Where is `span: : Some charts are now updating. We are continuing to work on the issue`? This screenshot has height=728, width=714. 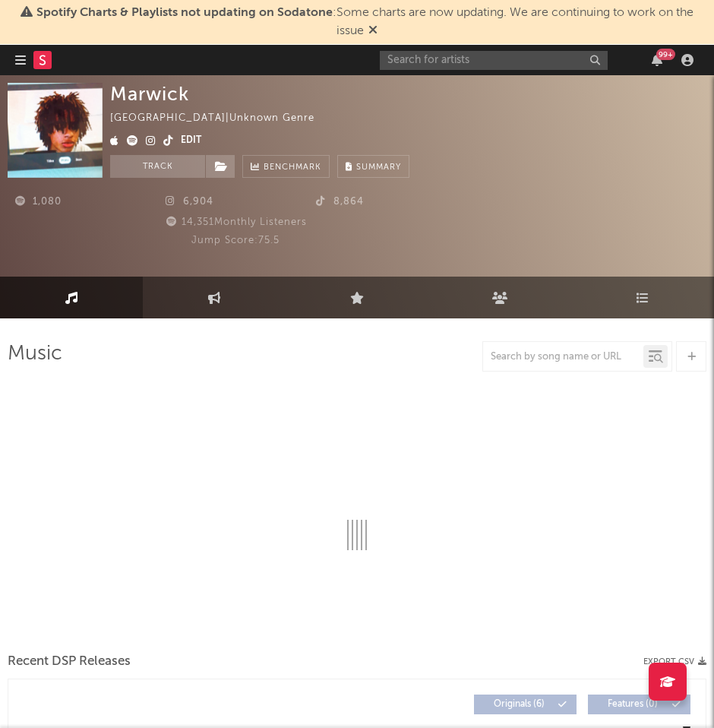 span: : Some charts are now updating. We are continuing to work on the issue is located at coordinates (365, 22).